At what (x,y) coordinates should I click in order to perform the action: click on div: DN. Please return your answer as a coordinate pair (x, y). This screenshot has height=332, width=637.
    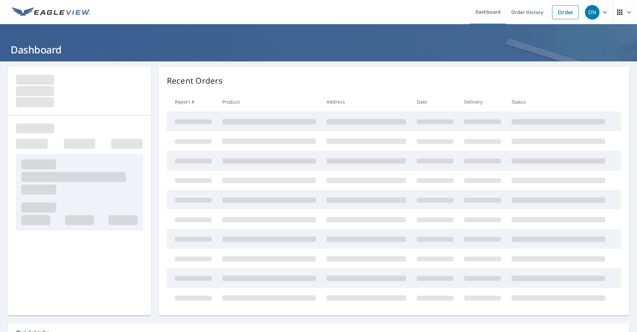
    Looking at the image, I should click on (592, 12).